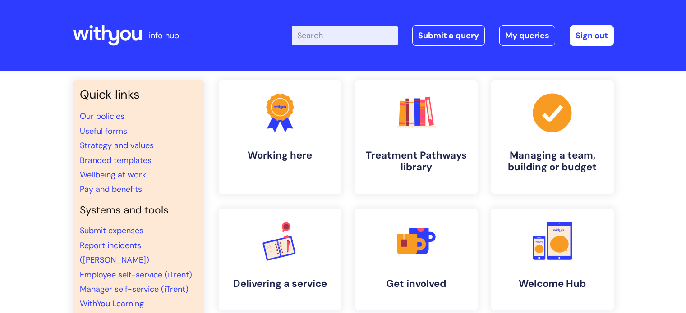  What do you see at coordinates (280, 284) in the screenshot?
I see `h4: Delivering a service` at bounding box center [280, 284].